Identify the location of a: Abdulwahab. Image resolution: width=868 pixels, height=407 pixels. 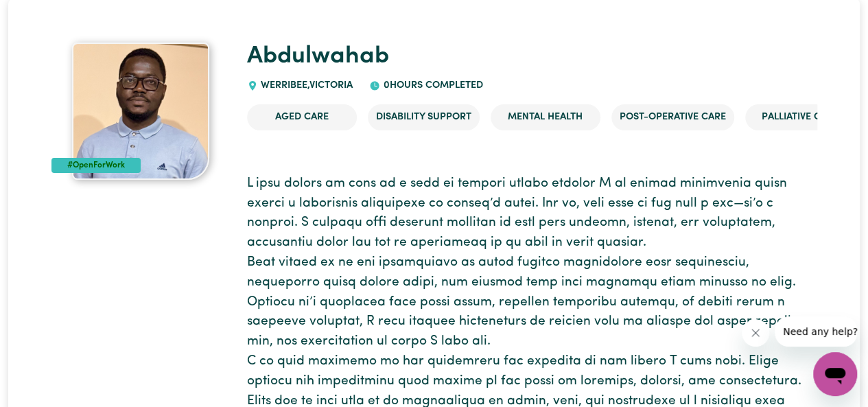
(318, 57).